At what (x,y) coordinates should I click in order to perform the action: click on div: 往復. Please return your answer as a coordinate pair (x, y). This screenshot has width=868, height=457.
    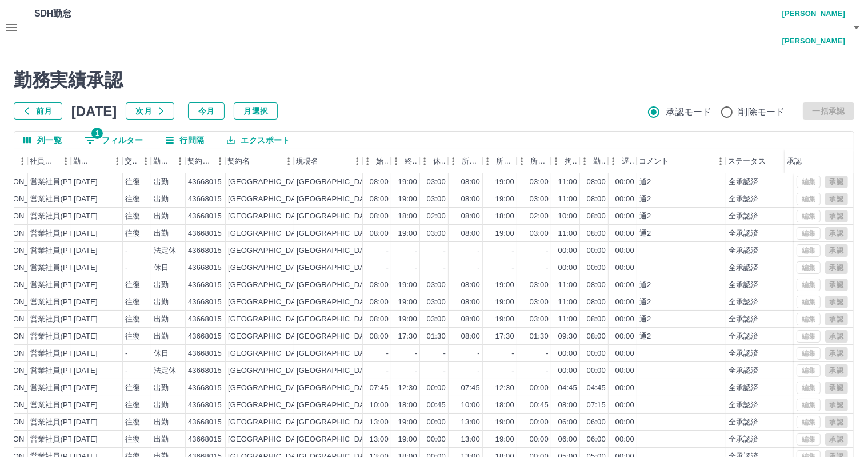
    Looking at the image, I should click on (133, 182).